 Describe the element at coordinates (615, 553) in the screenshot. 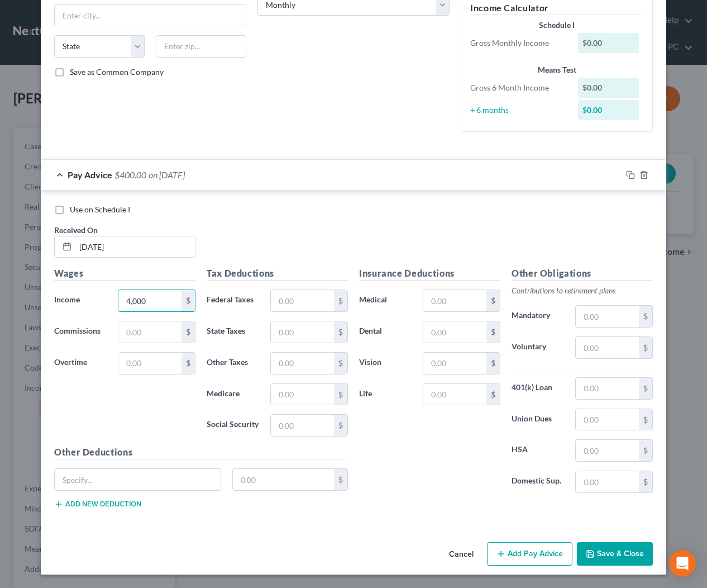

I see `button: Save & Close` at that location.